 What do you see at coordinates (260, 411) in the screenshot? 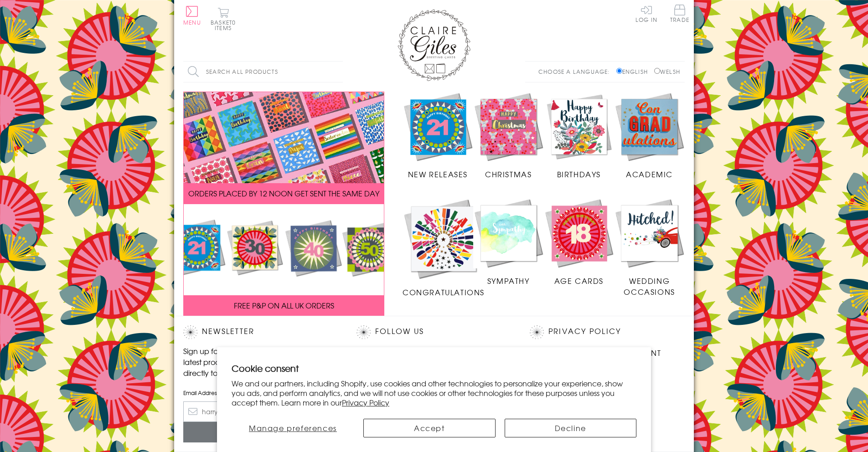
I see `input: harry@hogwarts.edu` at bounding box center [260, 411].